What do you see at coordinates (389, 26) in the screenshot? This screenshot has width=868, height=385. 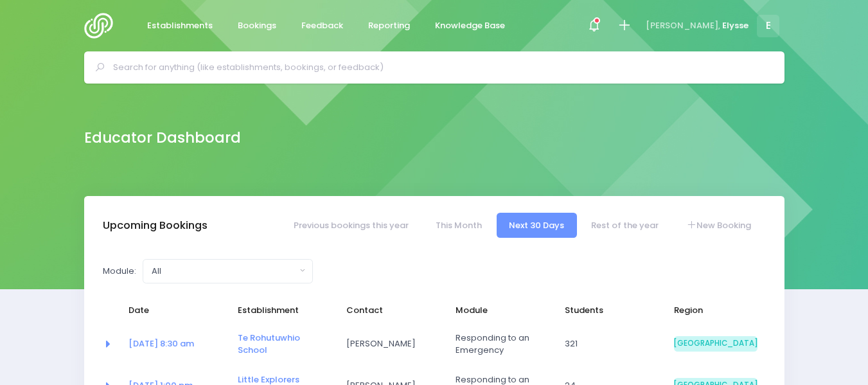 I see `a: Reporting` at bounding box center [389, 26].